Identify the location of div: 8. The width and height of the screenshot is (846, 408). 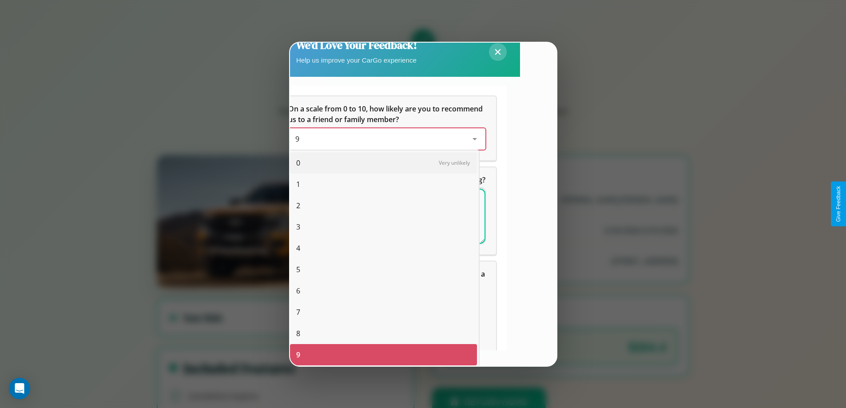
(383, 334).